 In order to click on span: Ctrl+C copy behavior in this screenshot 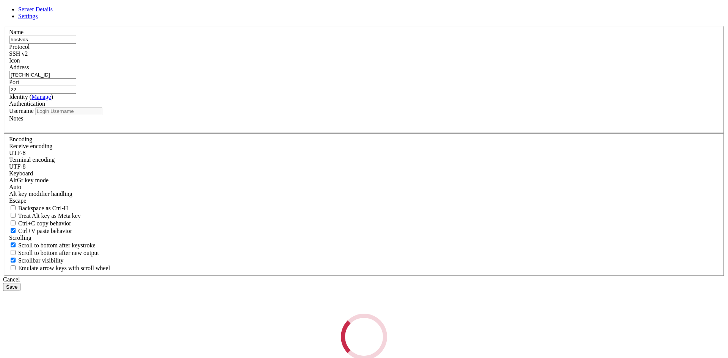, I will do `click(45, 223)`.